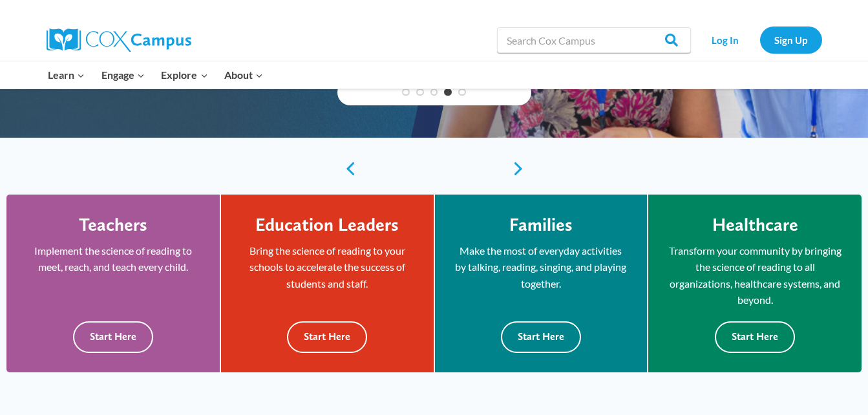  What do you see at coordinates (66, 75) in the screenshot?
I see `button: Child menu of Learn` at bounding box center [66, 75].